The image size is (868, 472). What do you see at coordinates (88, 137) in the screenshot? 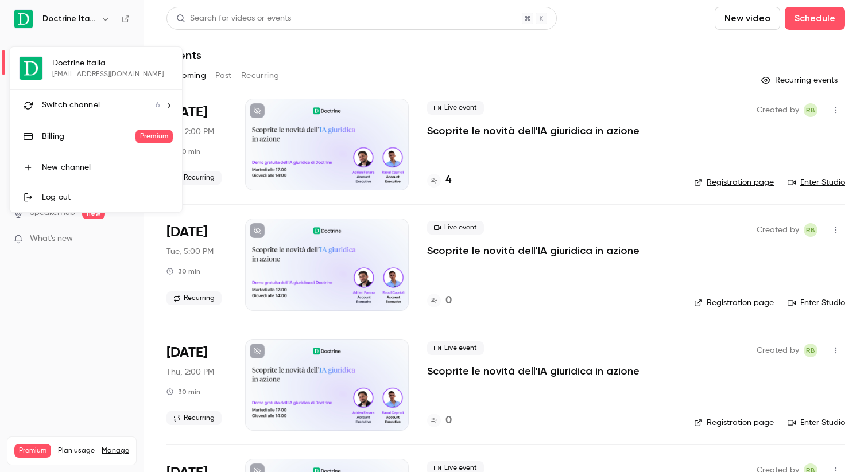
I see `div: Billing` at bounding box center [88, 137].